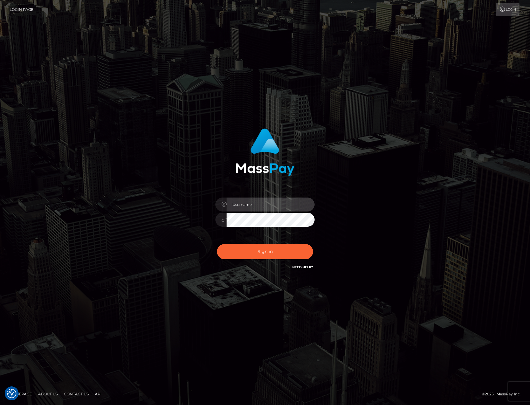 Image resolution: width=530 pixels, height=405 pixels. I want to click on div: © 2025 , MassPay Inc., so click(503, 394).